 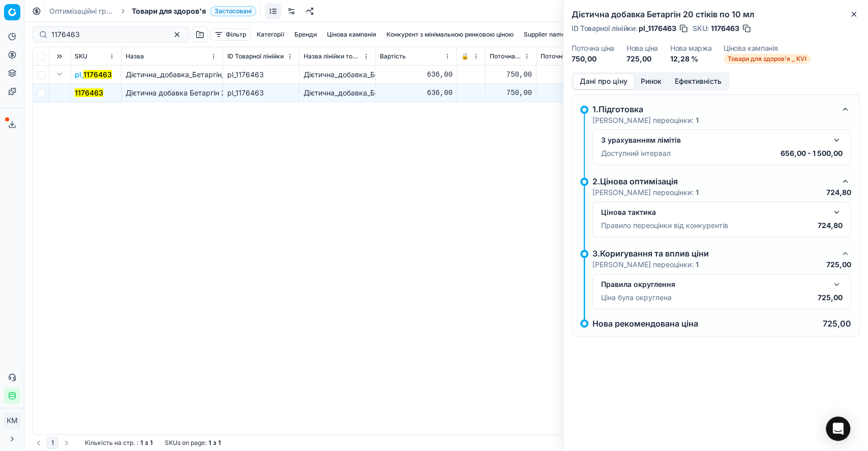 I want to click on button: Фільтр, so click(x=231, y=35).